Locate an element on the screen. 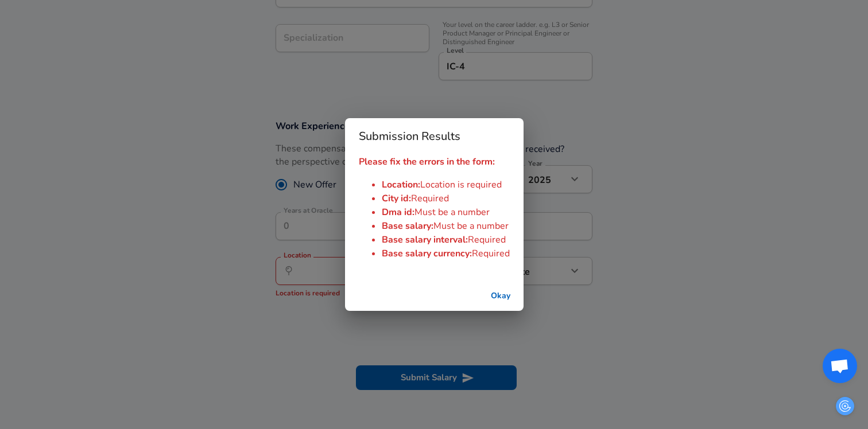  h2: Submission Results is located at coordinates (434, 136).